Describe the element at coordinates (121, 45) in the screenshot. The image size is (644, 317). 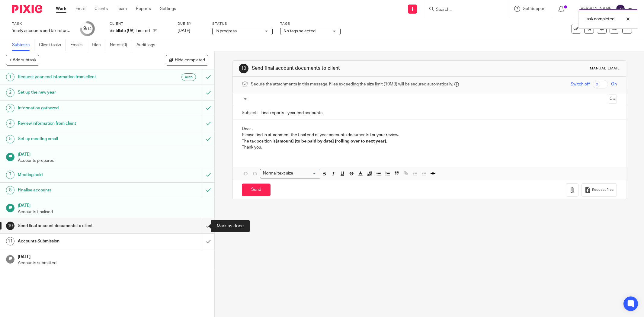
I see `a: Notes (0)` at that location.